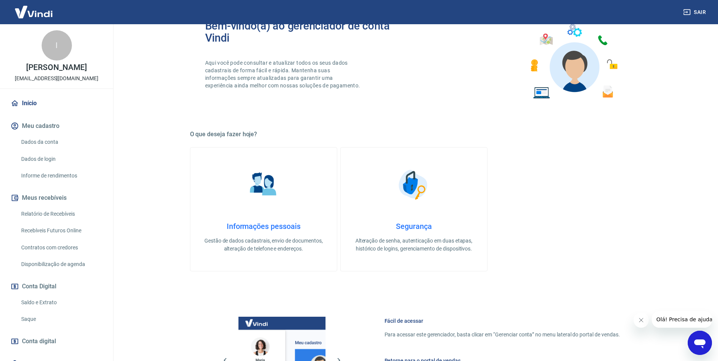 Image resolution: width=718 pixels, height=361 pixels. Describe the element at coordinates (34, 8) in the screenshot. I see `span: Olá! Precisa de ajuda?` at that location.